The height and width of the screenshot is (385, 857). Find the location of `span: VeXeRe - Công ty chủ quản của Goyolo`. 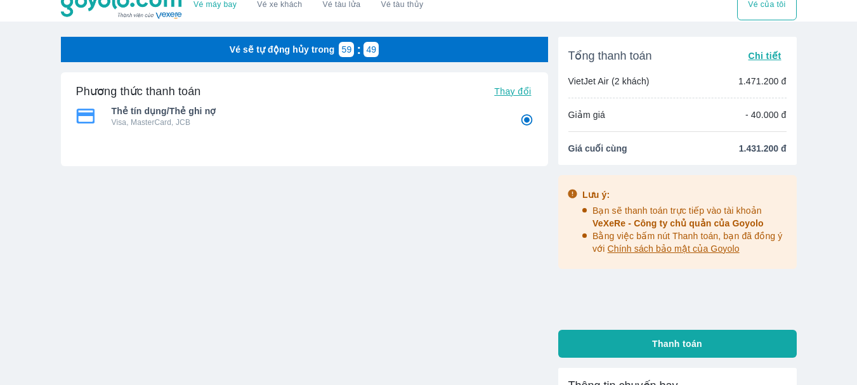

span: VeXeRe - Công ty chủ quản của Goyolo is located at coordinates (678, 223).